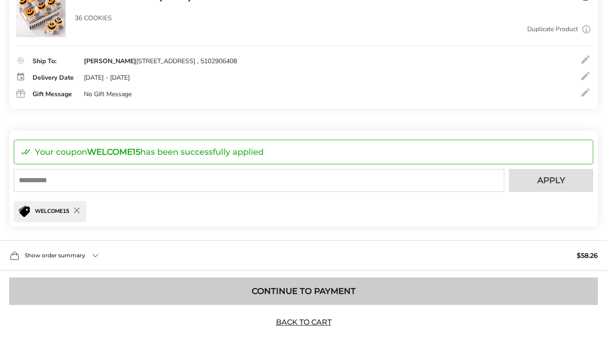  What do you see at coordinates (54, 61) in the screenshot?
I see `div: Ship To:` at bounding box center [54, 61].